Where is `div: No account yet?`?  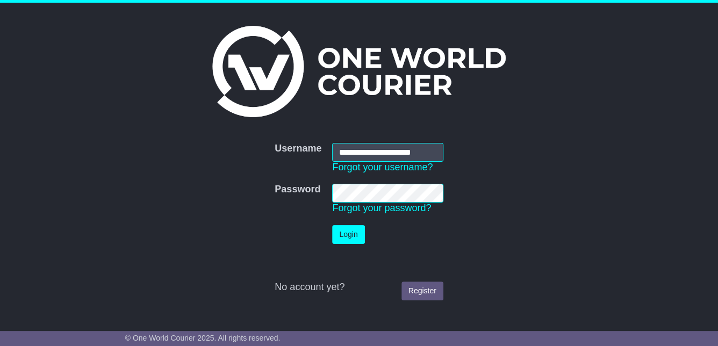
div: No account yet? is located at coordinates (359, 287).